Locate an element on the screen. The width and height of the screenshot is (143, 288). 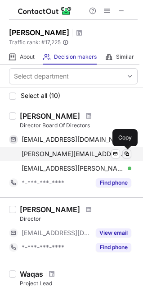
span: Decision makers is located at coordinates (75, 57).